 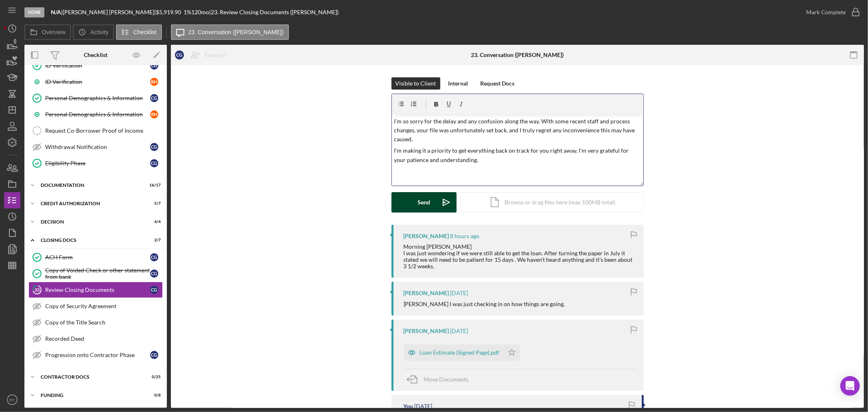 What do you see at coordinates (153, 222) in the screenshot?
I see `div: 4 / 4` at bounding box center [153, 222].